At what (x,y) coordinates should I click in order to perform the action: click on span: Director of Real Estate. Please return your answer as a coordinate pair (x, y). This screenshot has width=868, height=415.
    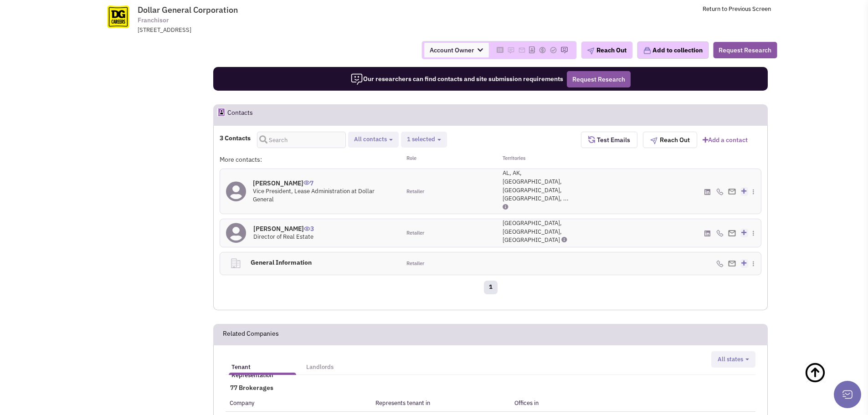
    Looking at the image, I should click on (283, 237).